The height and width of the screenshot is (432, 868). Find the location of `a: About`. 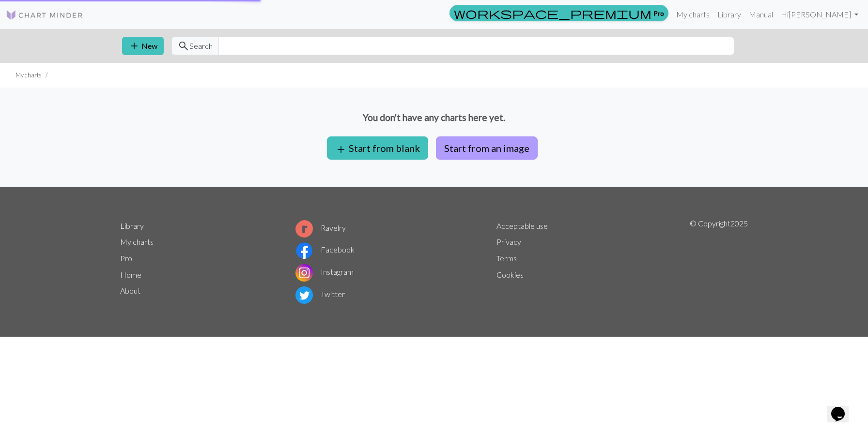

a: About is located at coordinates (130, 290).